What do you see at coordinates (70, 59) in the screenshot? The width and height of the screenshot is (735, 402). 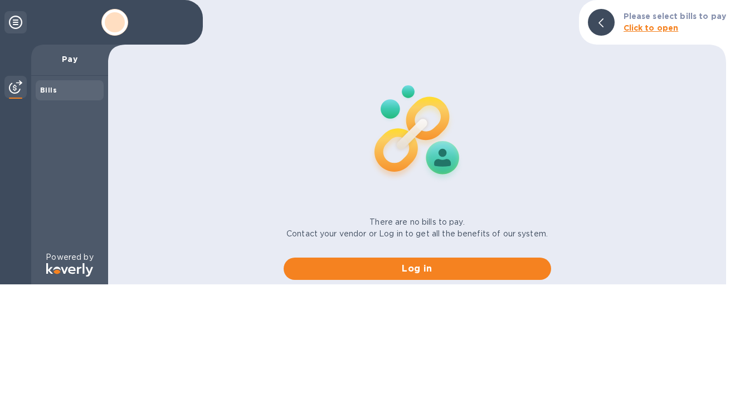 I see `p: Pay` at bounding box center [70, 59].